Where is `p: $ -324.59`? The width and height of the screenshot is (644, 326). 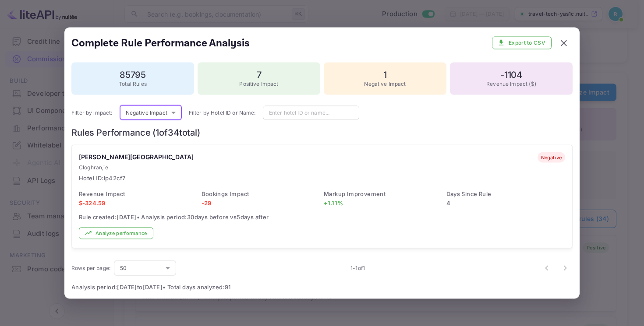 p: $ -324.59 is located at coordinates (138, 203).